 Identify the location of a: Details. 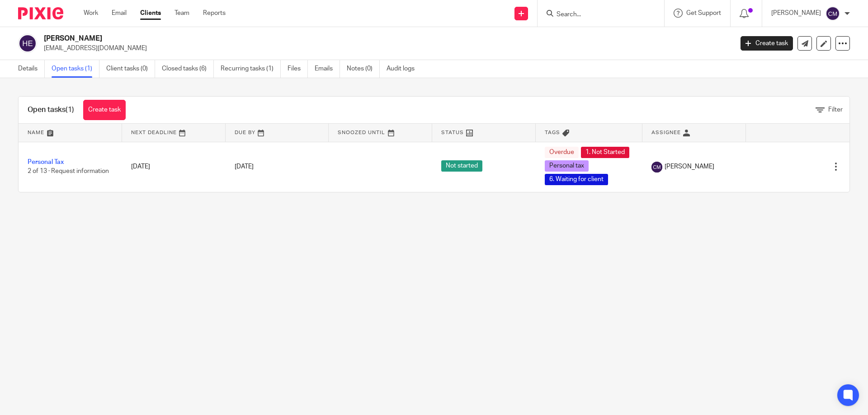
(32, 68).